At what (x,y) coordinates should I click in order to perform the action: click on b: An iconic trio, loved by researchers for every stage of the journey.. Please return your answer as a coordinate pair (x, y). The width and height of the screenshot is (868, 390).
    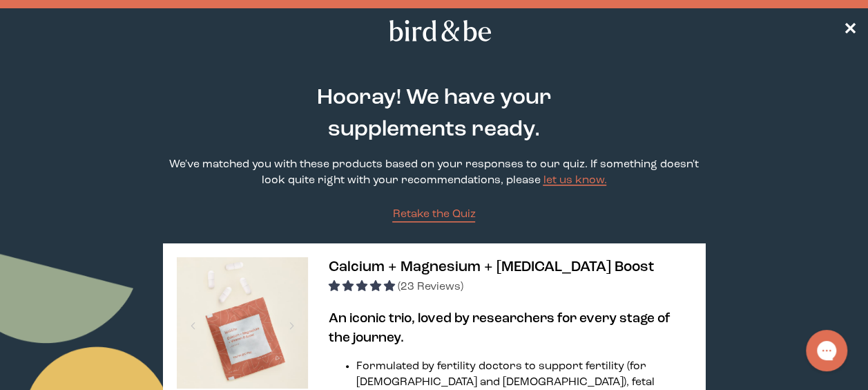
    Looking at the image, I should click on (499, 328).